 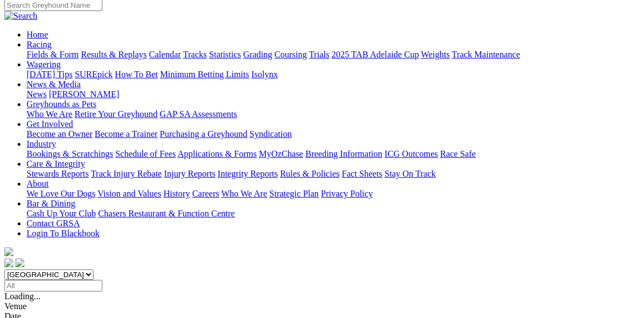 What do you see at coordinates (333, 55) in the screenshot?
I see `div: Racing` at bounding box center [333, 55].